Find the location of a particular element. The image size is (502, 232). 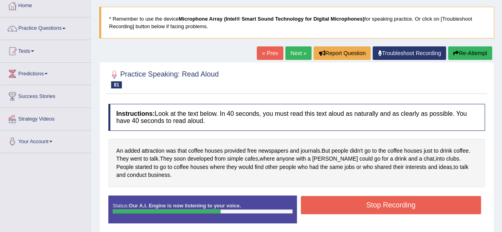

a: Next » is located at coordinates (299, 53).